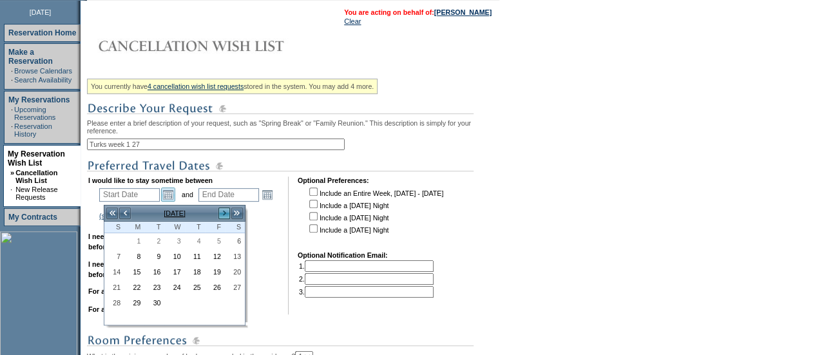 Image resolution: width=815 pixels, height=355 pixels. Describe the element at coordinates (235, 241) in the screenshot. I see `a: 6` at that location.